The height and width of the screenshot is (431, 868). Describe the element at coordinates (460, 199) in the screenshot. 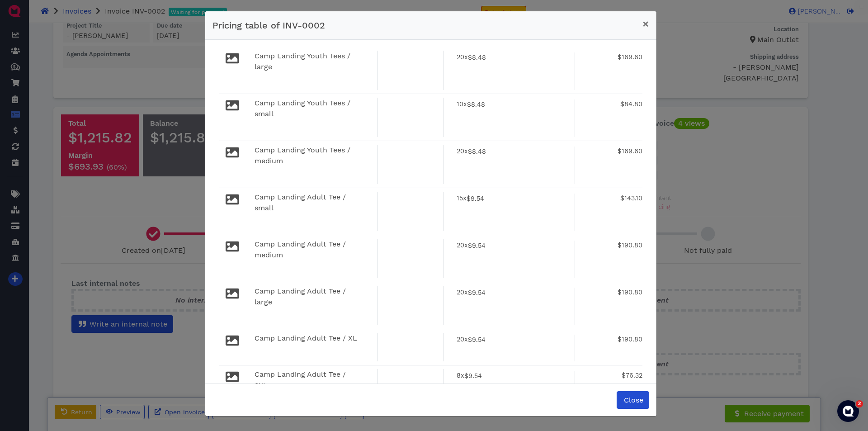

I see `span: 15` at that location.